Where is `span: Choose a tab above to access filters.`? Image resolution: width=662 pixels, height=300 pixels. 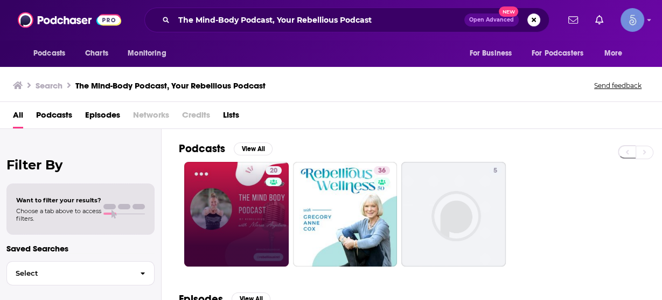
span: Choose a tab above to access filters. is located at coordinates (59, 215).